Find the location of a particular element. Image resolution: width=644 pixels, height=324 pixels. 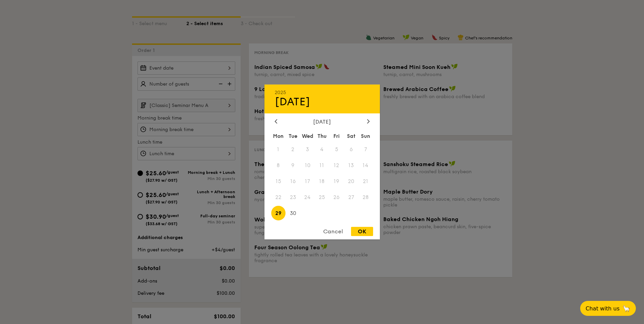

div: Thu is located at coordinates (322, 136).